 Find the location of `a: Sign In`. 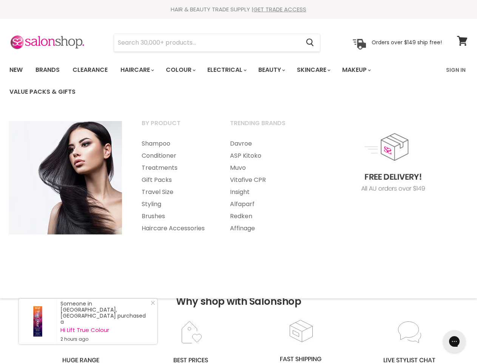

a: Sign In is located at coordinates (456, 70).